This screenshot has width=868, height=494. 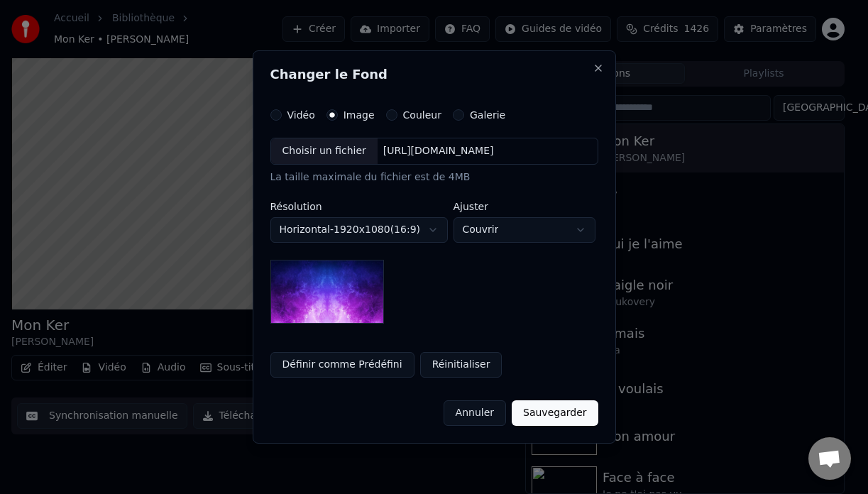 I want to click on label: Couleur, so click(x=423, y=115).